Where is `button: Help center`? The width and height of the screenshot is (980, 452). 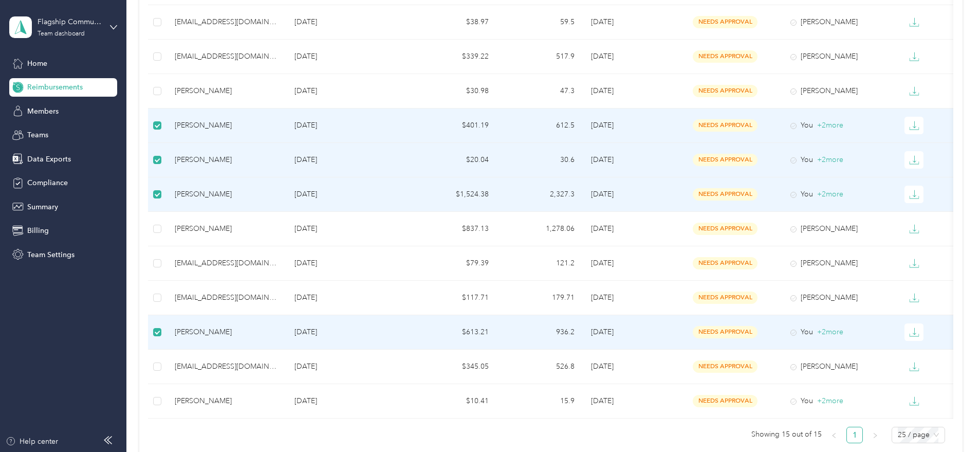
button: Help center is located at coordinates (32, 442).